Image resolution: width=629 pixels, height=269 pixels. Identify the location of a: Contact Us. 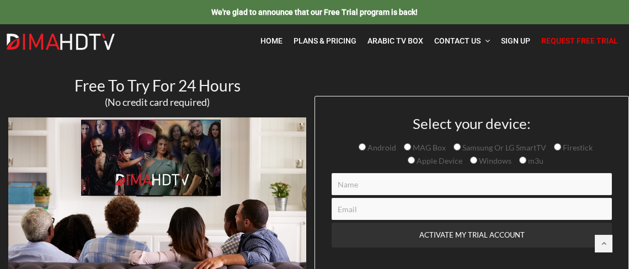
(462, 41).